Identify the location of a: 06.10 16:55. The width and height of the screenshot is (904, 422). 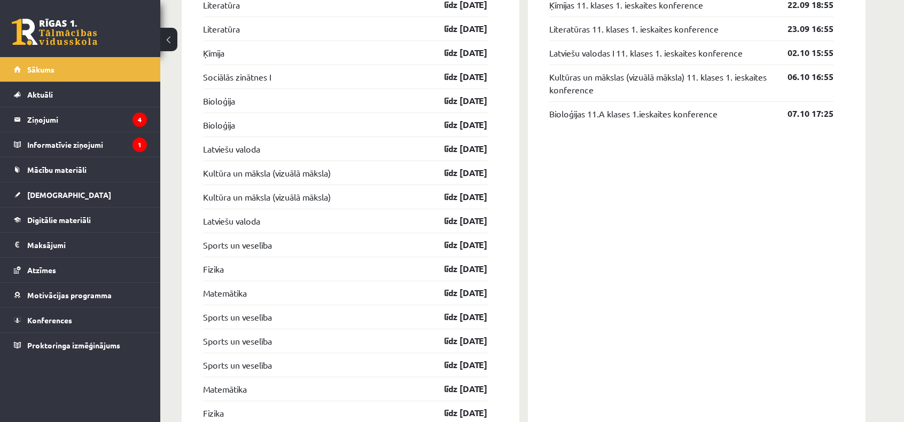
(802, 77).